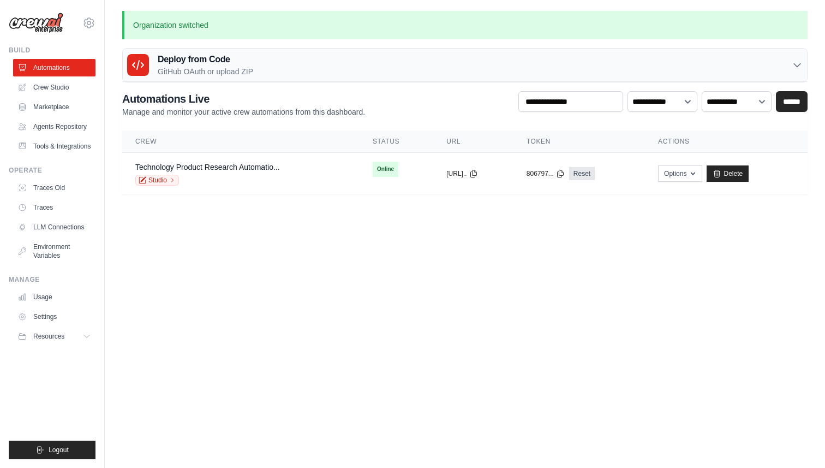 This screenshot has height=468, width=825. I want to click on th: Crew, so click(241, 141).